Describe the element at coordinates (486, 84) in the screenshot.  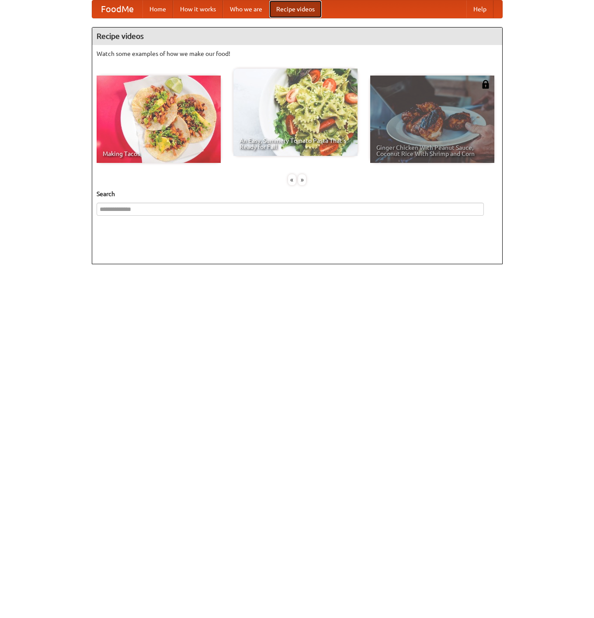
I see `img: 483408.png` at that location.